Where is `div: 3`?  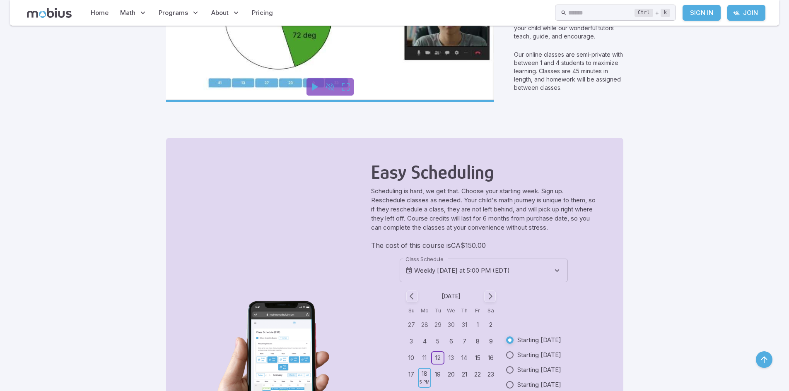
div: 3 is located at coordinates (411, 342).